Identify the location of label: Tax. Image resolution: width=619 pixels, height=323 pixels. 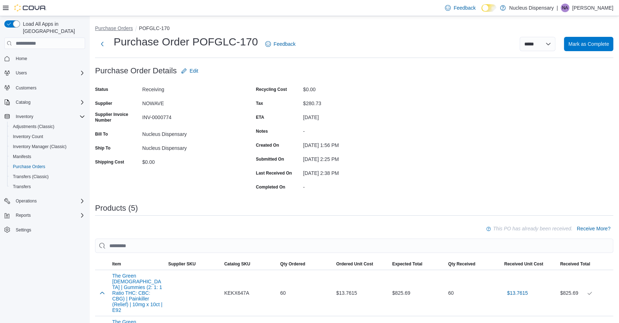
(259, 103).